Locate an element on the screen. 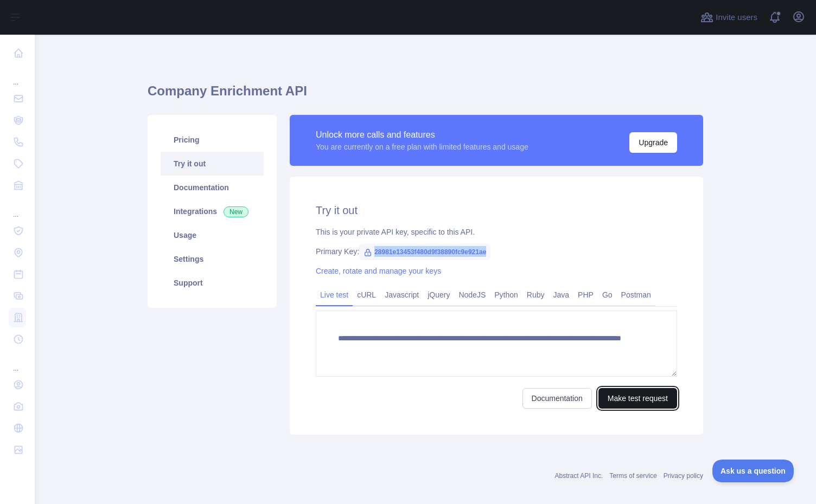  a: Try it out is located at coordinates (212, 163).